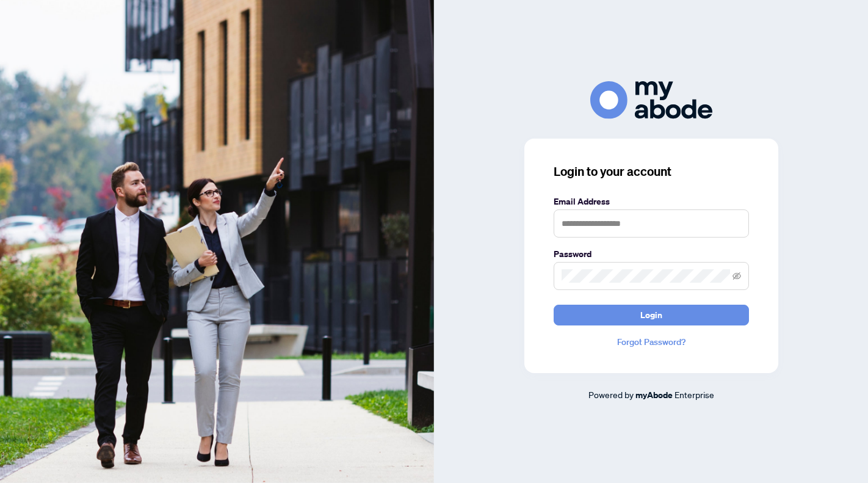 This screenshot has width=868, height=483. Describe the element at coordinates (612, 395) in the screenshot. I see `span: Powered by` at that location.